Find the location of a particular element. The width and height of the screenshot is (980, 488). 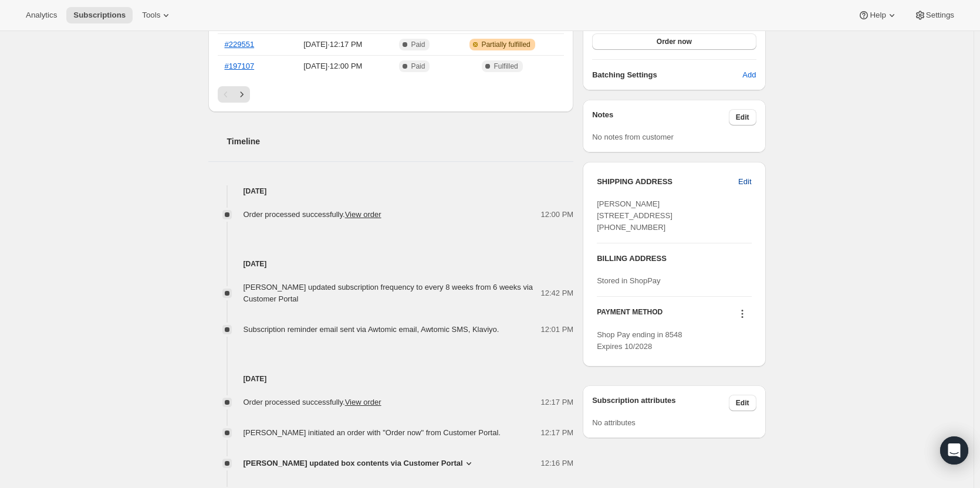

span: Help is located at coordinates (877, 15).